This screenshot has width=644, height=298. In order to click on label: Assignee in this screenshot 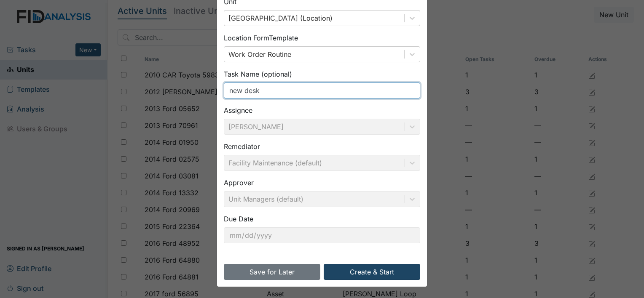, I will do `click(238, 110)`.